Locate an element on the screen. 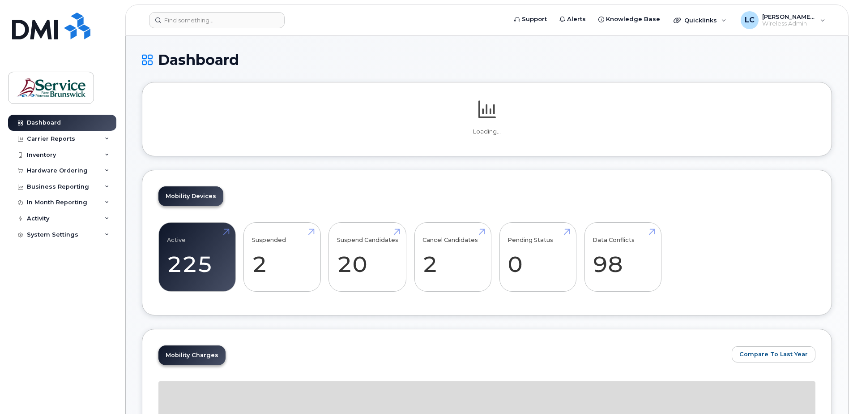 The height and width of the screenshot is (414, 853). a: Mobility Devices is located at coordinates (191, 196).